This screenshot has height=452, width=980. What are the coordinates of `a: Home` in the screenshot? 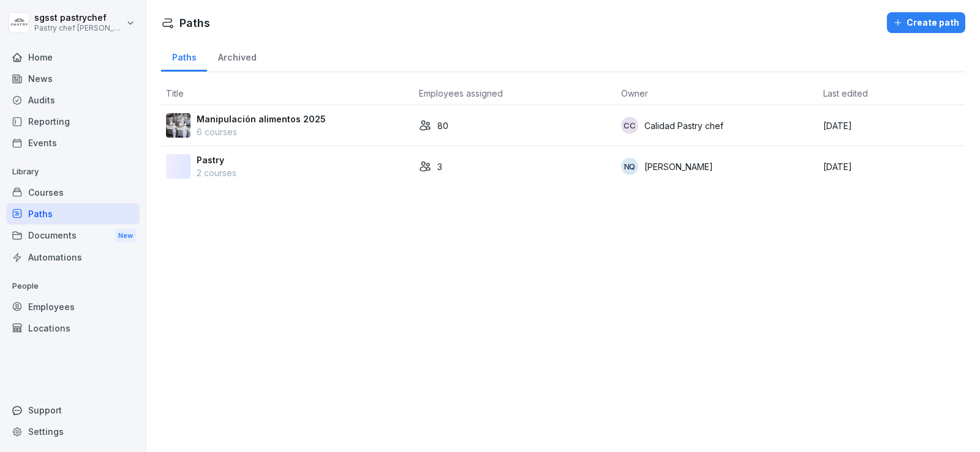 It's located at (73, 57).